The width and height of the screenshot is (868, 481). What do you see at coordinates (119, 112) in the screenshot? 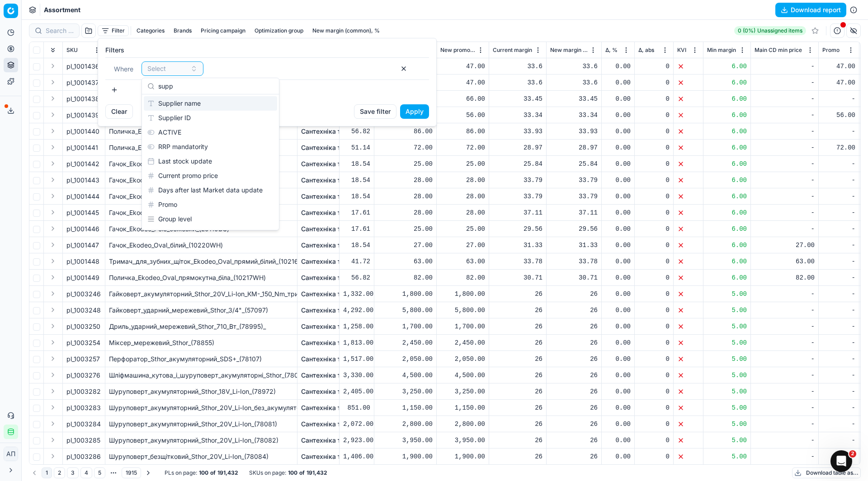
I see `button: Clear` at bounding box center [119, 112].